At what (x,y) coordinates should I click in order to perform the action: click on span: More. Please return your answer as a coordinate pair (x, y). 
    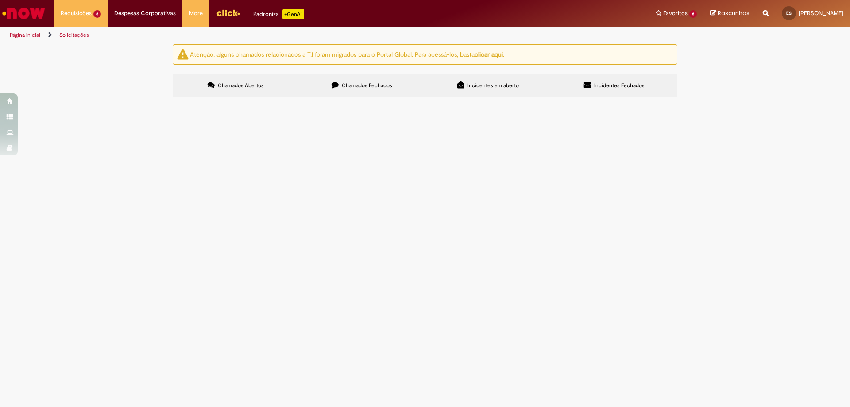
    Looking at the image, I should click on (196, 13).